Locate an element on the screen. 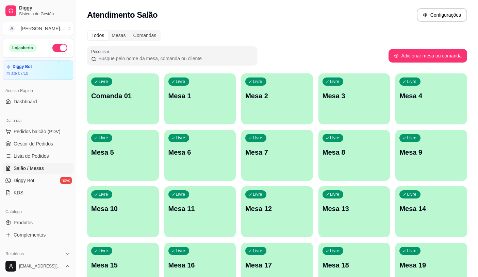 This screenshot has height=277, width=478. span: Complementos is located at coordinates (30, 235).